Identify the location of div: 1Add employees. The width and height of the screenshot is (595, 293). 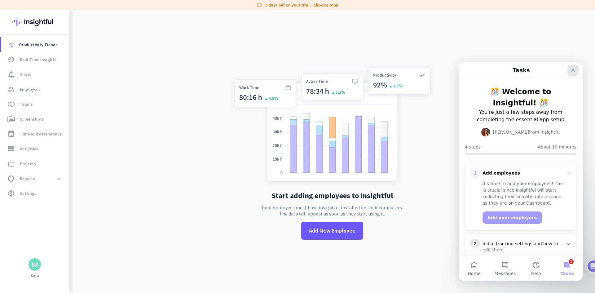
(62, 111).